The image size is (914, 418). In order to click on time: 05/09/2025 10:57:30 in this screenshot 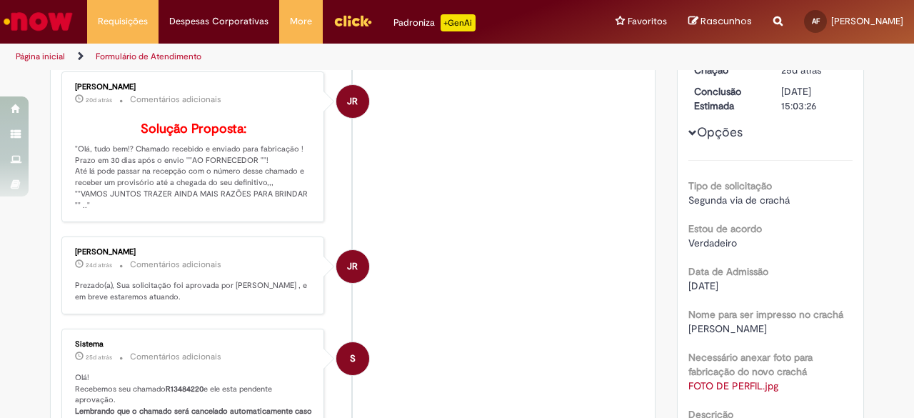, I will do `click(99, 357)`.